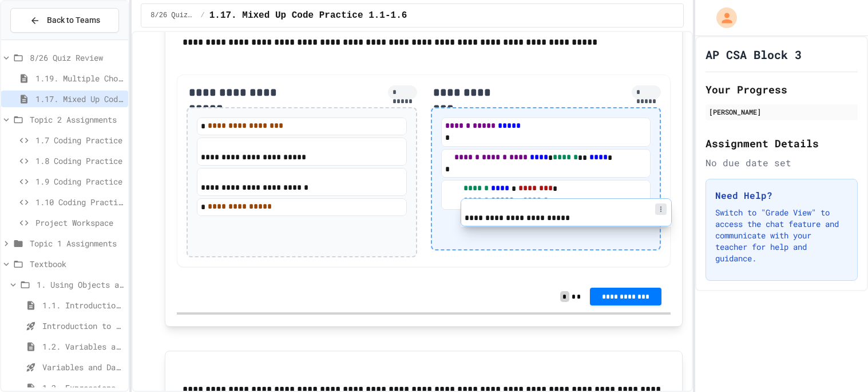  Describe the element at coordinates (782, 236) in the screenshot. I see `p: Switch to "Grade View" to access the chat feature and communicate with your teacher for help and ...` at that location.